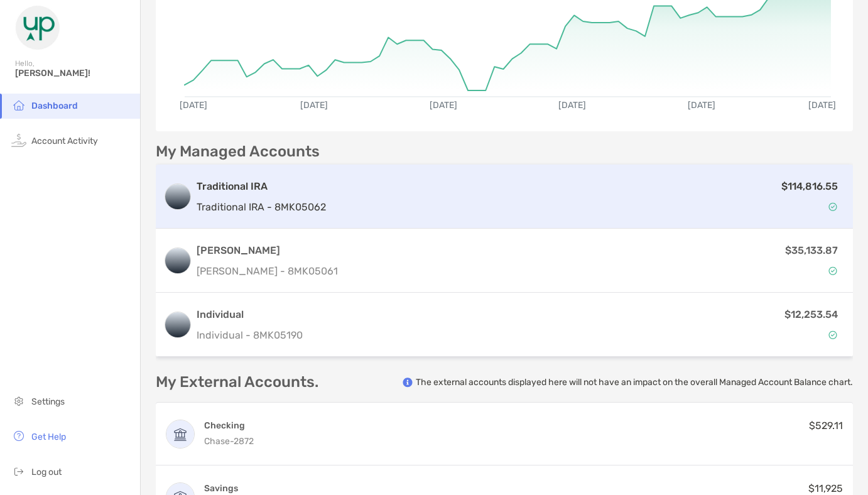 This screenshot has width=868, height=495. Describe the element at coordinates (249, 314) in the screenshot. I see `h3: Individual` at that location.